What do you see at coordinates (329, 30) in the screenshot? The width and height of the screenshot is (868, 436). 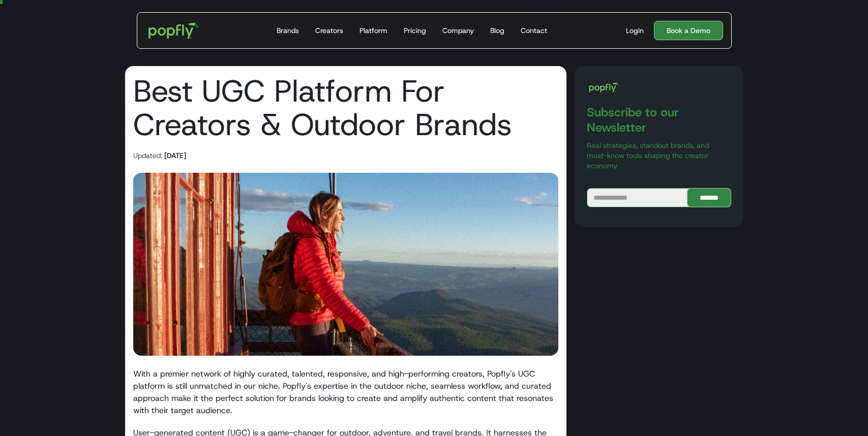 I see `div: Creators` at bounding box center [329, 30].